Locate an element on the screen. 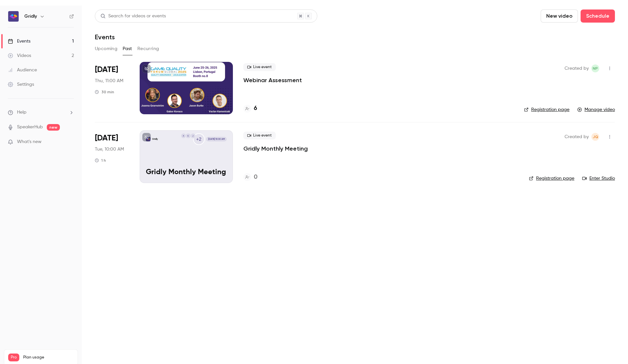  img: Gridly is located at coordinates (14, 17).